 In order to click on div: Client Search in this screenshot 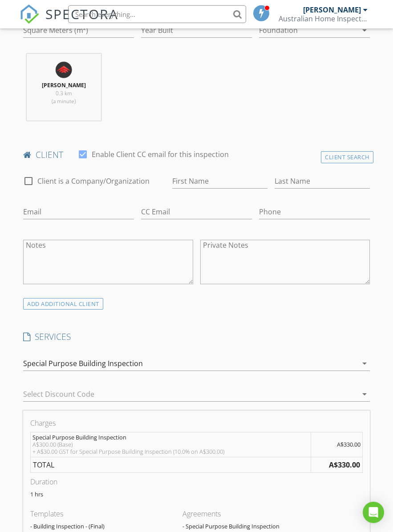, I will do `click(347, 157)`.